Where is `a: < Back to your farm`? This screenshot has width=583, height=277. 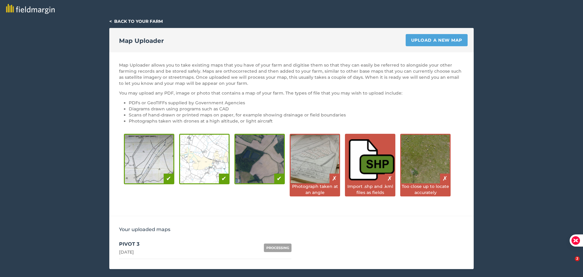 a: < Back to your farm is located at coordinates (136, 21).